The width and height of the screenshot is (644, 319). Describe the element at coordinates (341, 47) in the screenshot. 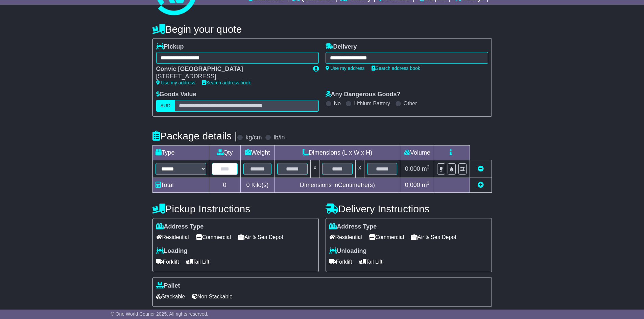

I see `label: Delivery` at that location.